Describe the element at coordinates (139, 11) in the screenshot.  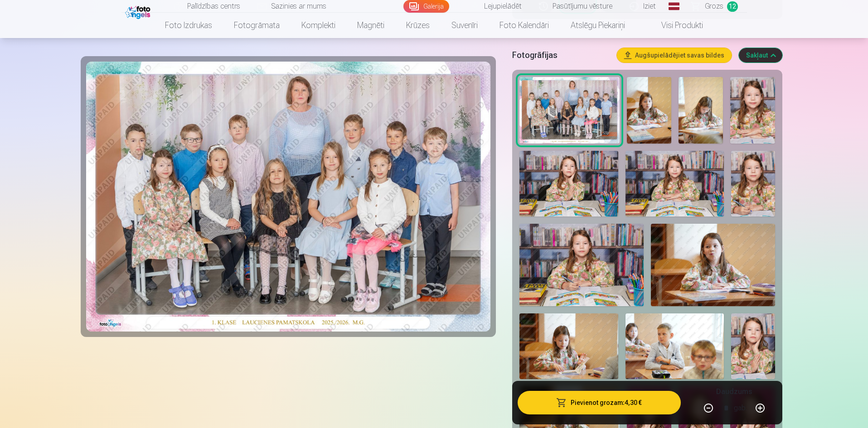
I see `img: /fa1` at that location.